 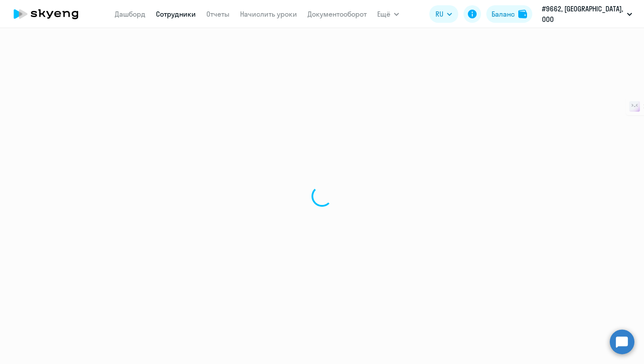 What do you see at coordinates (337, 14) in the screenshot?
I see `a: Документооборот` at bounding box center [337, 14].